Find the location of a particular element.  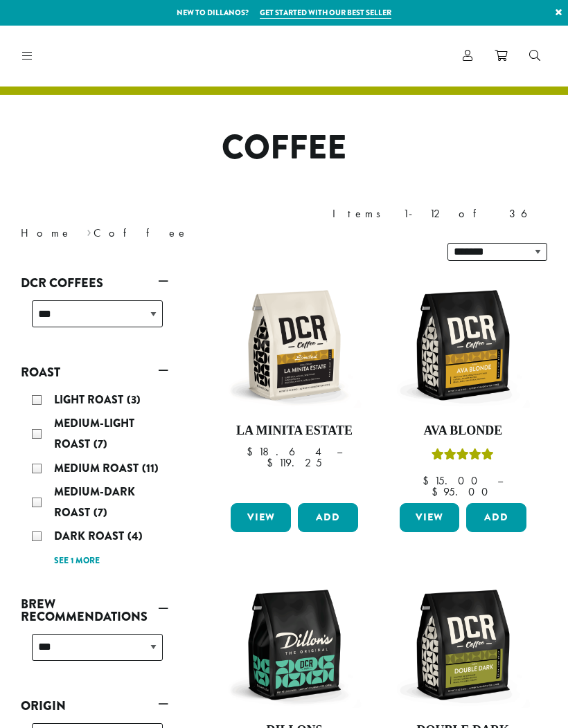

h4: Ava Blonde is located at coordinates (463, 431).